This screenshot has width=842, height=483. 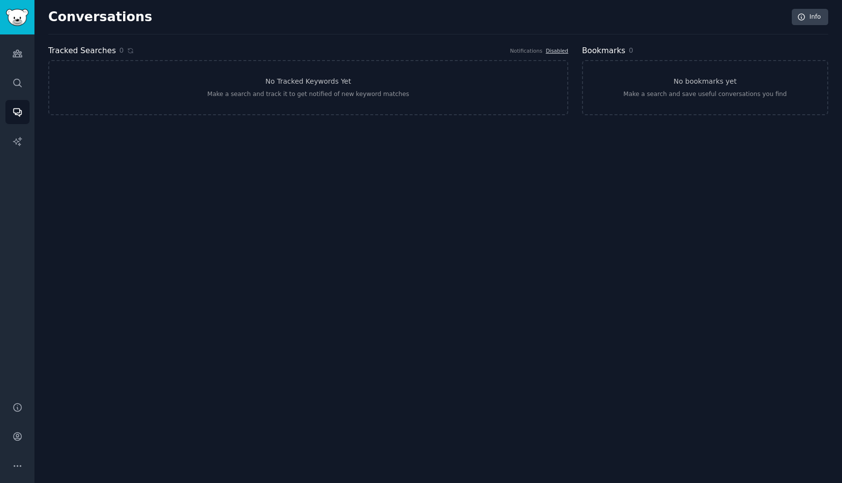 What do you see at coordinates (705, 95) in the screenshot?
I see `div: Make a search and save useful conversations you find` at bounding box center [705, 95].